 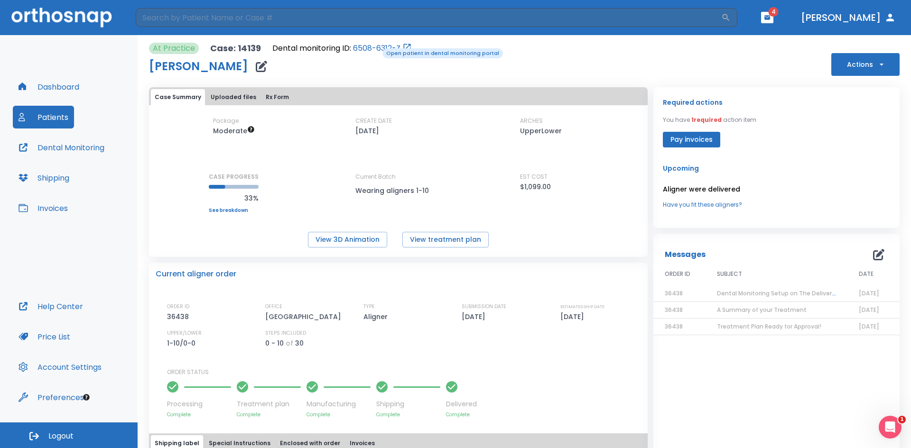 What do you see at coordinates (685, 255) in the screenshot?
I see `p: Messages` at bounding box center [685, 255].